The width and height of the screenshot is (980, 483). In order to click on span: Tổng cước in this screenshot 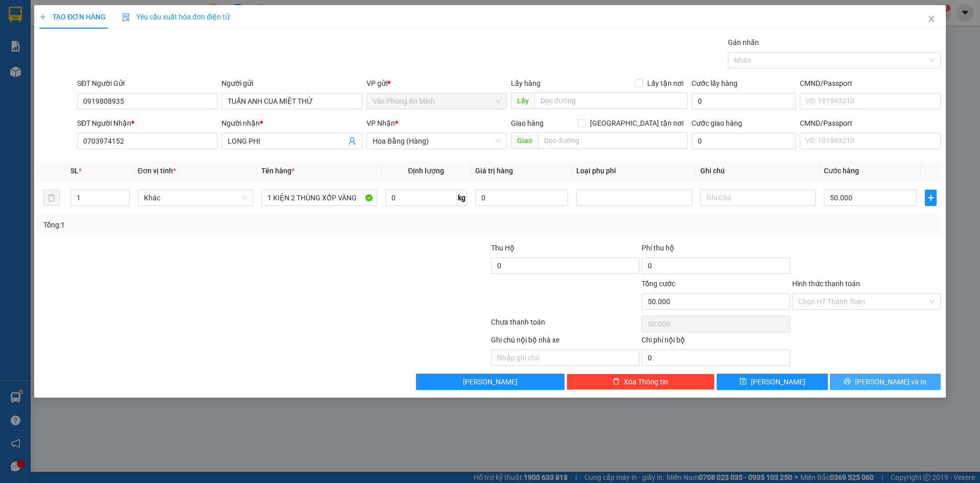, I will do `click(658, 283)`.